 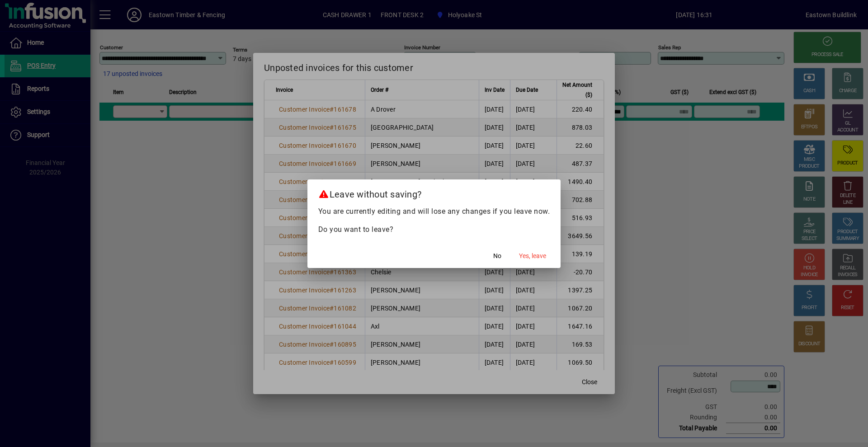 I want to click on p: You are currently editing and will lose any changes if you leave now., so click(x=434, y=212).